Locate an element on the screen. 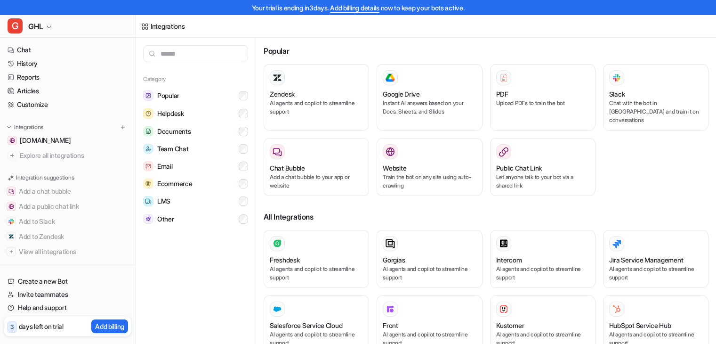 The height and width of the screenshot is (344, 716). span: Email is located at coordinates (165, 166).